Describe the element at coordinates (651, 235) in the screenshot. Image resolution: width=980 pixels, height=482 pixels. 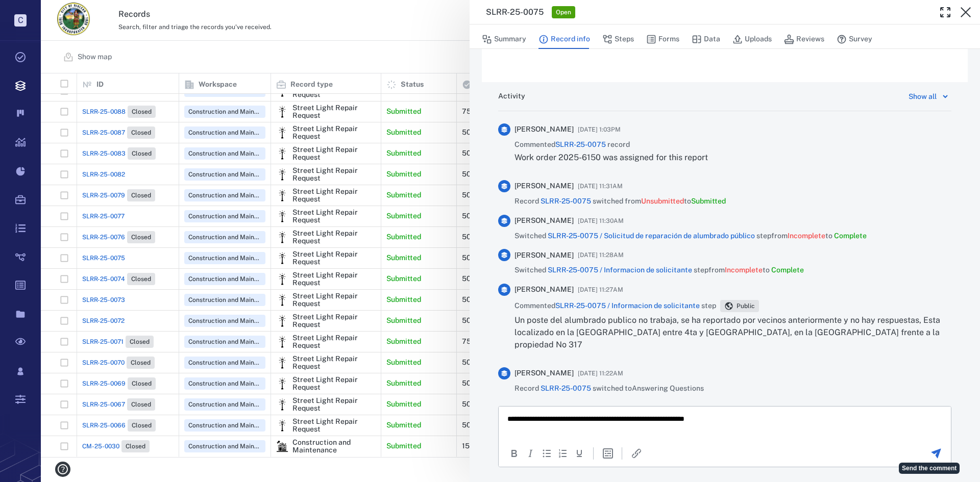
I see `a: SLRR-25-0075 / Solicitud de reparación de alumbrado público` at that location.